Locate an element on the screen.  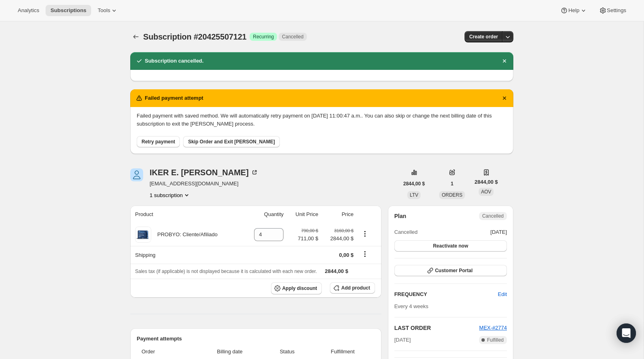
button: Retry payment is located at coordinates (158, 142).